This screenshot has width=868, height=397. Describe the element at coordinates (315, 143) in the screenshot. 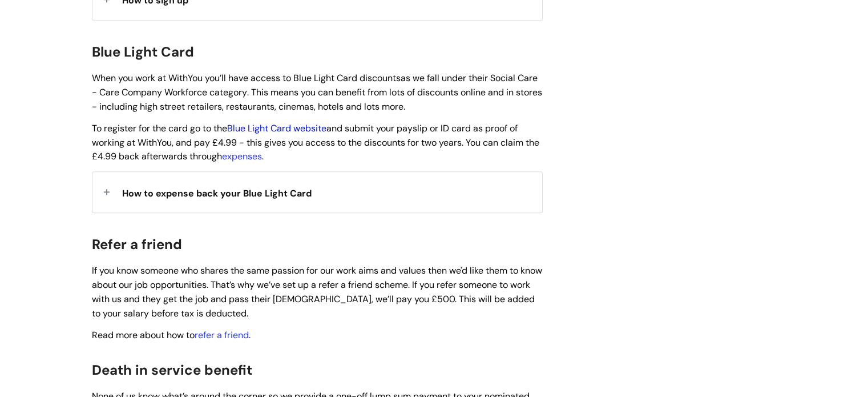

I see `span: To register for the card go to the and submit your payslip or ID card as proof of working at With...` at that location.